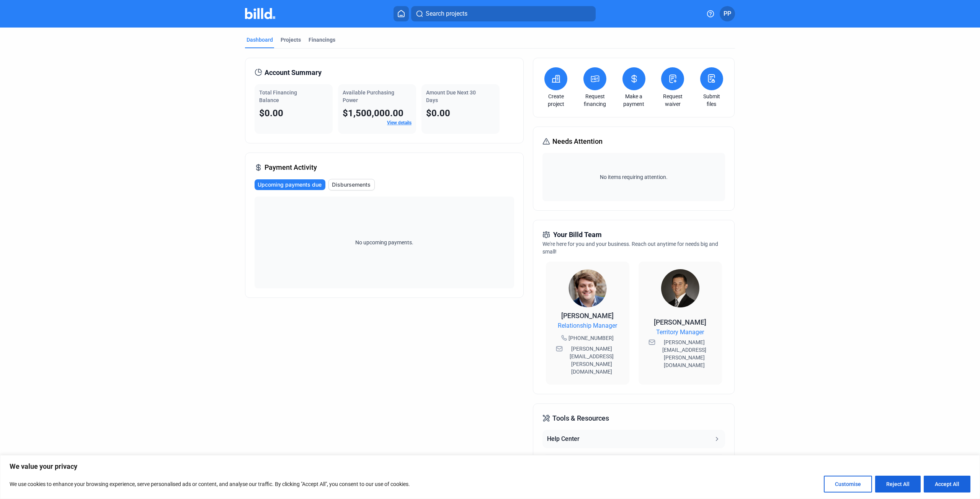 This screenshot has height=499, width=980. I want to click on a: Submit files, so click(712, 100).